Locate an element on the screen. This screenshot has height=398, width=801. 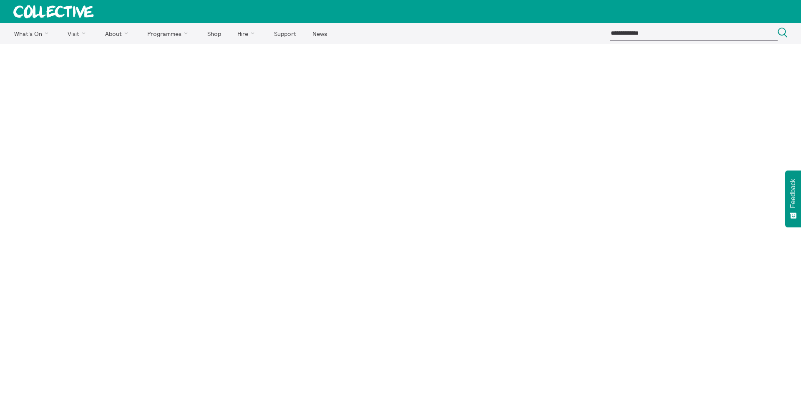
a: Shop is located at coordinates (214, 33).